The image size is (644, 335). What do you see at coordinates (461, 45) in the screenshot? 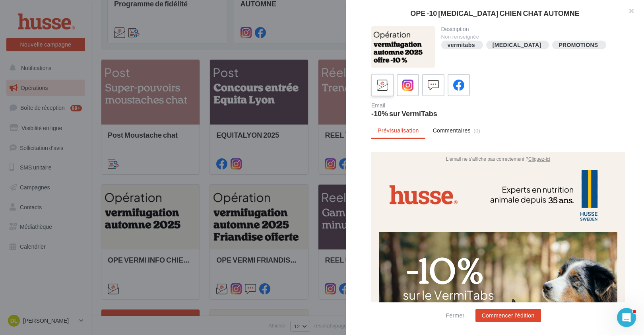
I see `div: vermitabs` at bounding box center [461, 45].